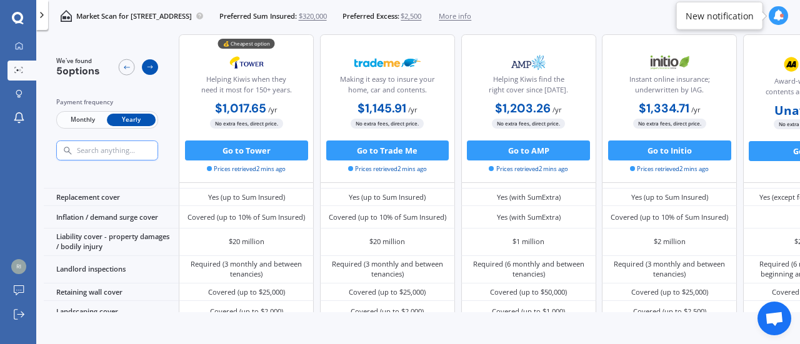 The height and width of the screenshot is (344, 800). I want to click on div: Making it easy to insure your home, car and contents., so click(387, 87).